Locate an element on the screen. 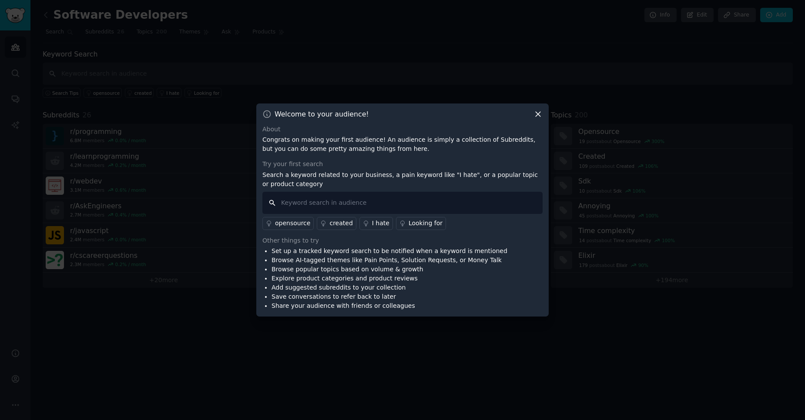  div: created is located at coordinates (341, 223).